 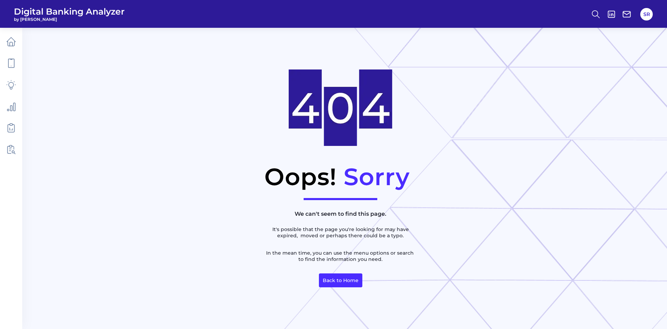 What do you see at coordinates (377, 177) in the screenshot?
I see `h1: Sorry` at bounding box center [377, 177].